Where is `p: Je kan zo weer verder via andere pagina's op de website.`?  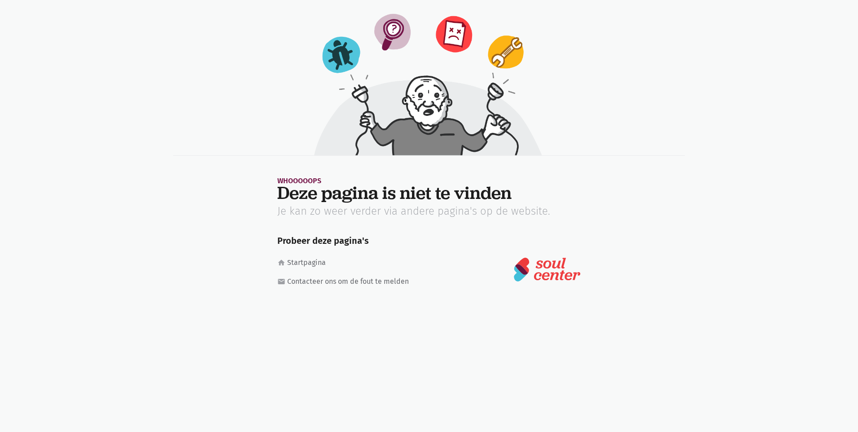
p: Je kan zo weer verder via andere pagina's op de website. is located at coordinates (429, 211).